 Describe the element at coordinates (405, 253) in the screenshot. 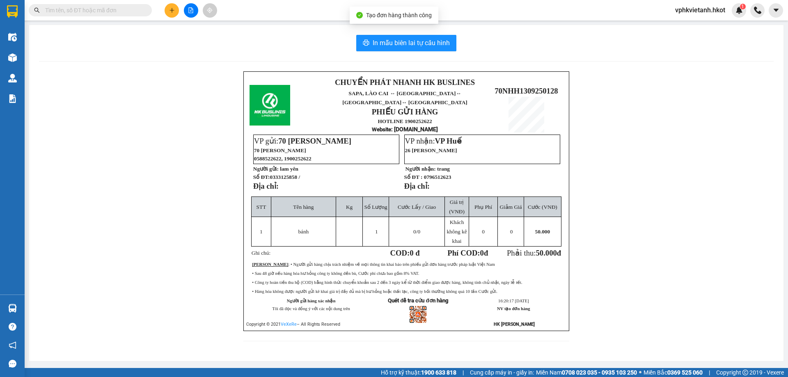

I see `strong: COD:` at that location.